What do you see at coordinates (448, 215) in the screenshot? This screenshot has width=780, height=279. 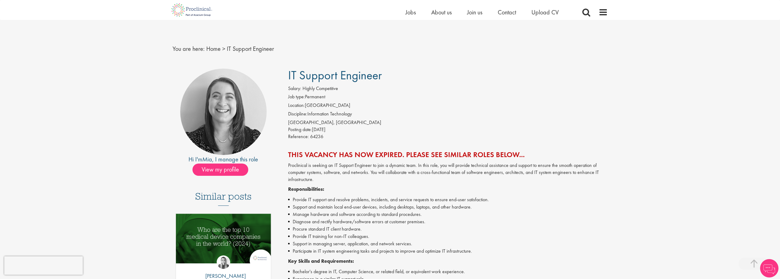 I see `li: Manage hardware and software according to standard procedures.` at bounding box center [448, 215].